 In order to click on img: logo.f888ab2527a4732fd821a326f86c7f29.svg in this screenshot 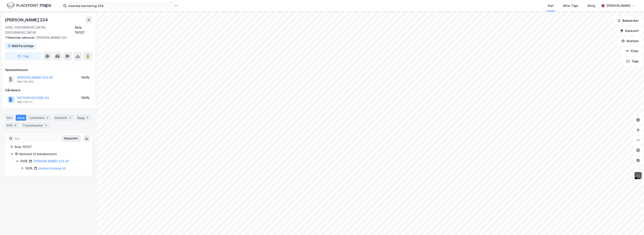, I will do `click(29, 5)`.